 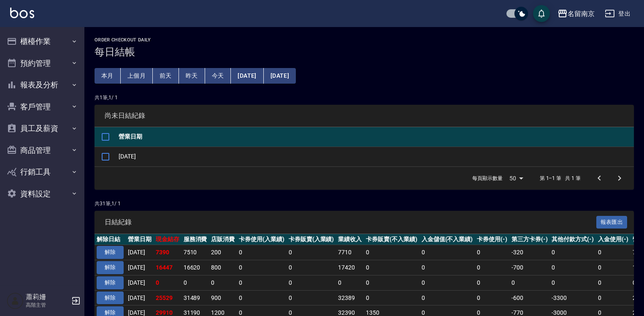 I want to click on button: 資料設定, so click(x=42, y=194).